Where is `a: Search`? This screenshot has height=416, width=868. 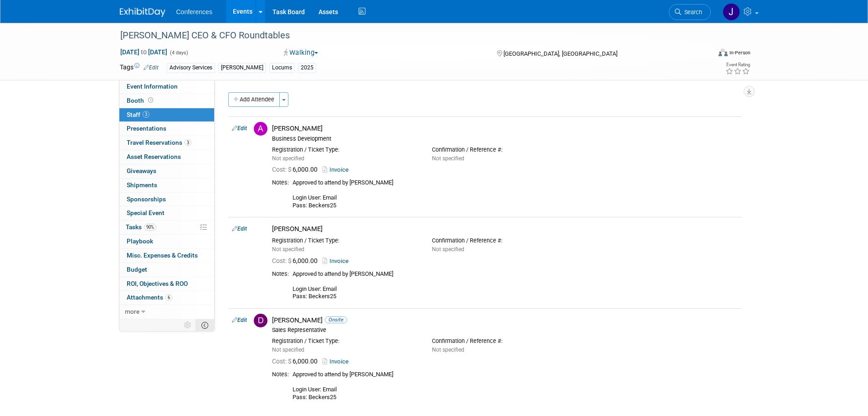 a: Search is located at coordinates (690, 12).